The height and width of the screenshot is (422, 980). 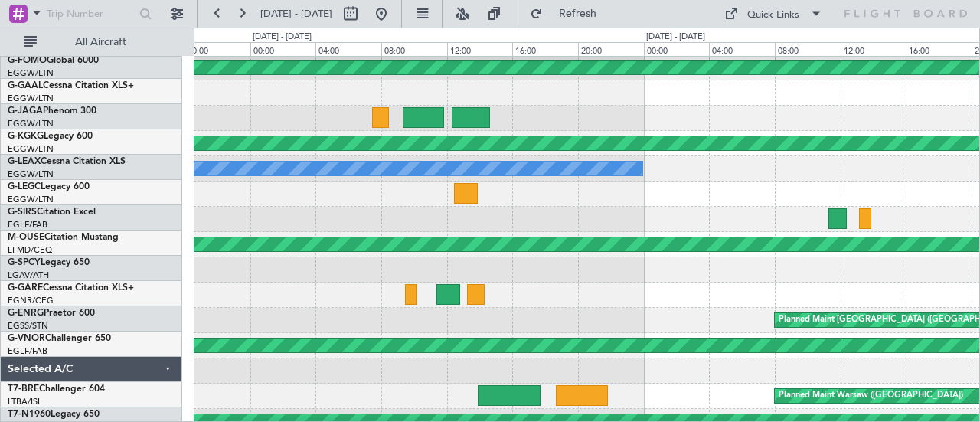 I want to click on a: G-ENRGPraetor 600, so click(x=51, y=313).